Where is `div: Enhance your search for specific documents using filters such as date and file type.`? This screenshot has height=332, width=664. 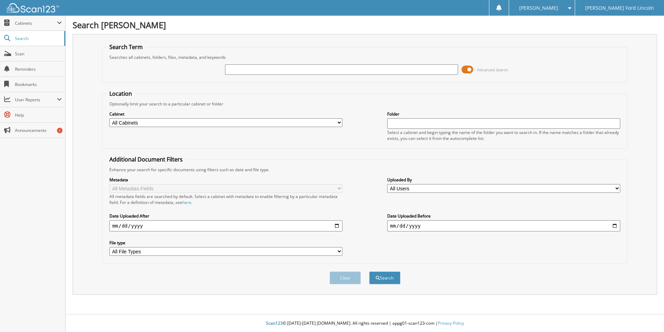
div: Enhance your search for specific documents using filters such as date and file type. is located at coordinates (365, 169).